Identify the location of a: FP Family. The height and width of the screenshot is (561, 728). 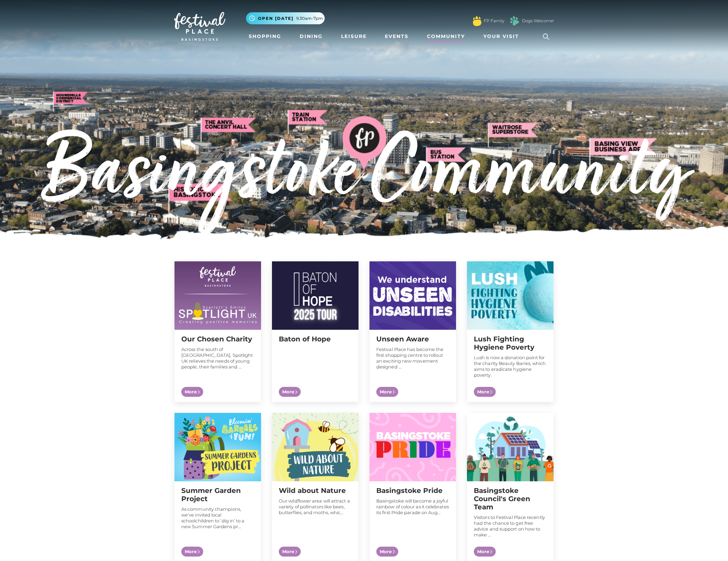
(494, 21).